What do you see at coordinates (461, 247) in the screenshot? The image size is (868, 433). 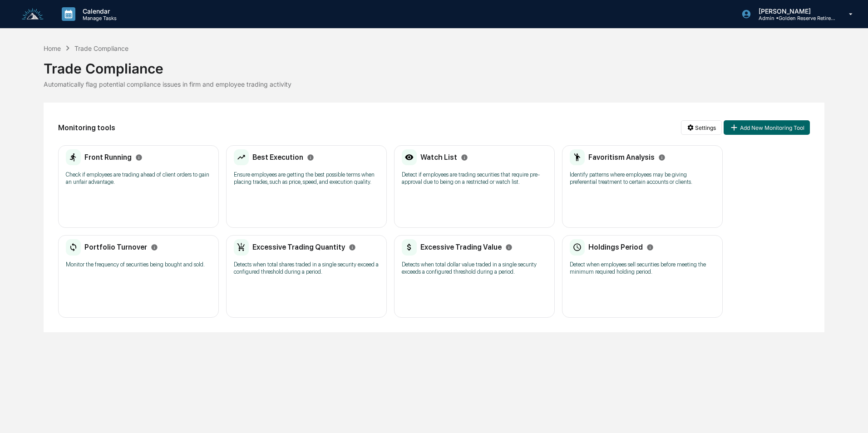 I see `h2: Excessive Trading Value` at bounding box center [461, 247].